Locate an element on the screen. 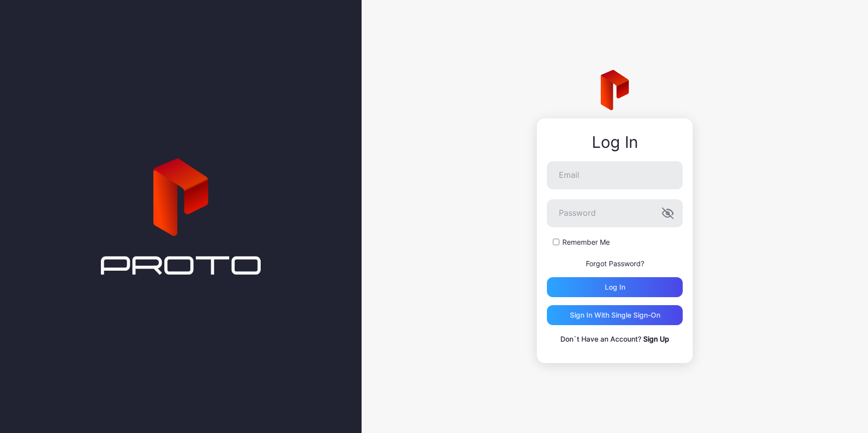  div: Log In is located at coordinates (614, 143).